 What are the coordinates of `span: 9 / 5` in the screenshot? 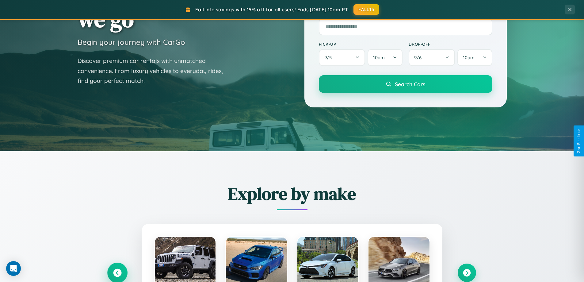 It's located at (330, 57).